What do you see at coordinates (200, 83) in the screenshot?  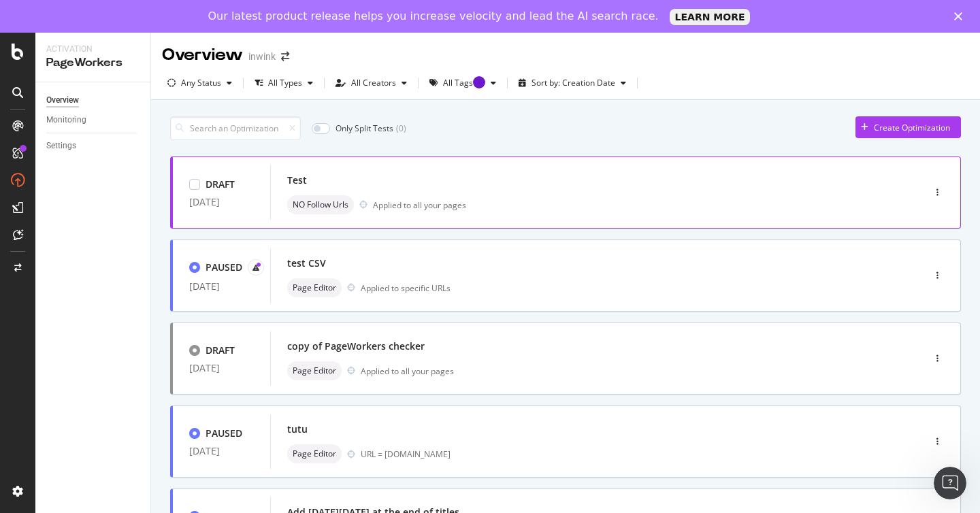 I see `button: Any Status` at bounding box center [200, 83].